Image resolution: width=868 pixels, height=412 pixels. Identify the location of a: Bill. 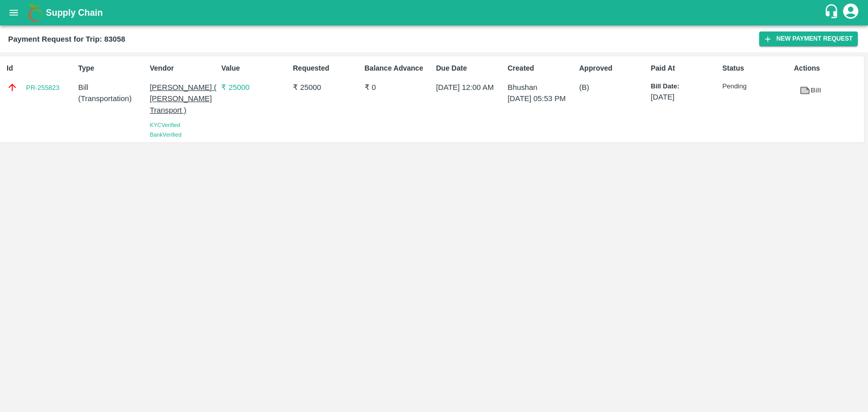
(810, 90).